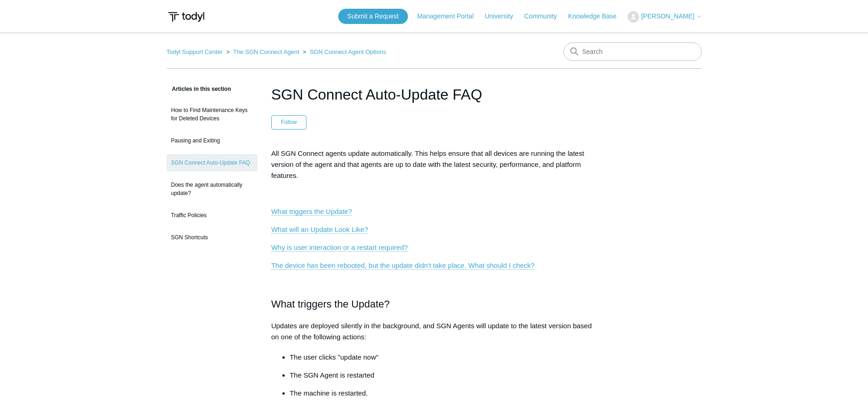  I want to click on a: Does the agent automatically update?, so click(212, 189).